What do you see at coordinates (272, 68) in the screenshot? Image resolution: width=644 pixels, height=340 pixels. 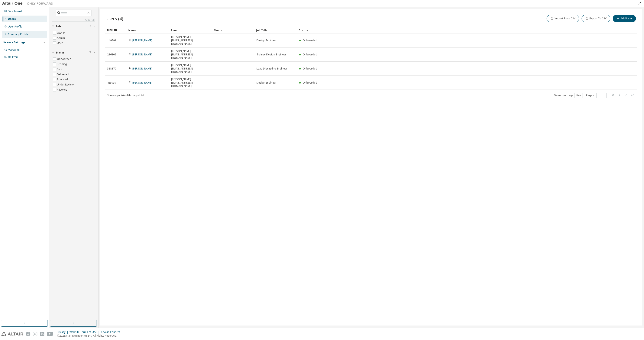 I see `span: Lead Diecasting Engineer` at bounding box center [272, 68].